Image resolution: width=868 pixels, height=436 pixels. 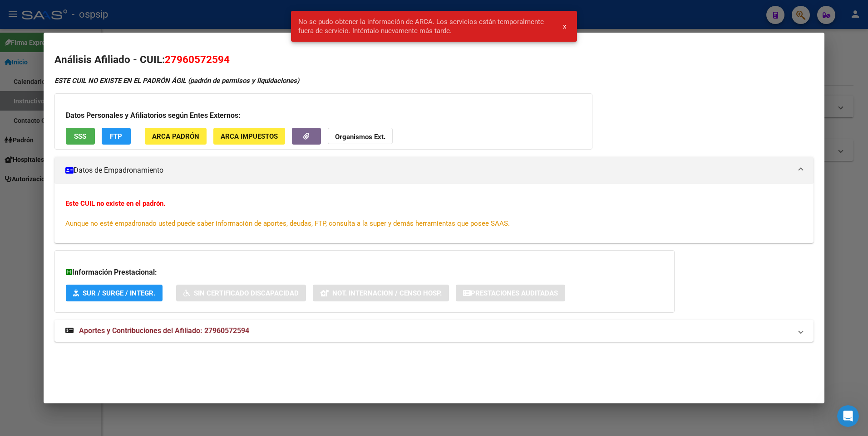 I want to click on mat-expansion-panel-header: Aportes y Contribuciones del Afiliado: 27960572594, so click(x=434, y=331).